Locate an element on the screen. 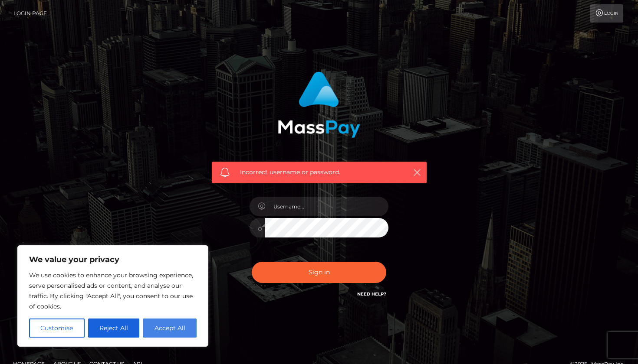 Image resolution: width=638 pixels, height=364 pixels. button: Customise is located at coordinates (57, 328).